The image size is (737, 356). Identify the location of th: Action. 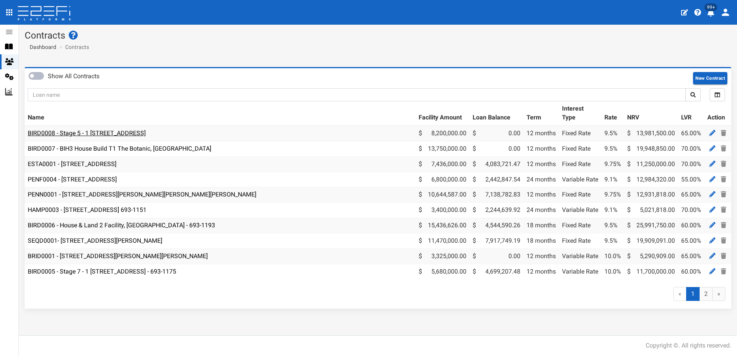
(718, 113).